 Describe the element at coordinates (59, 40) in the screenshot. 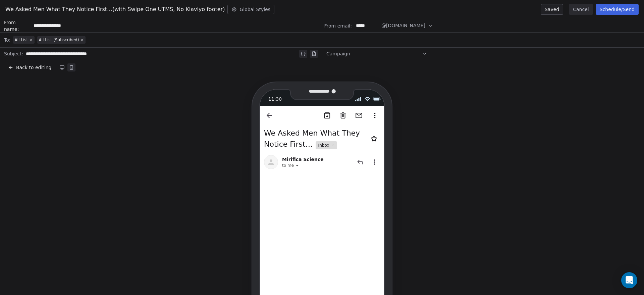

I see `span: All List (Subscribed)` at that location.